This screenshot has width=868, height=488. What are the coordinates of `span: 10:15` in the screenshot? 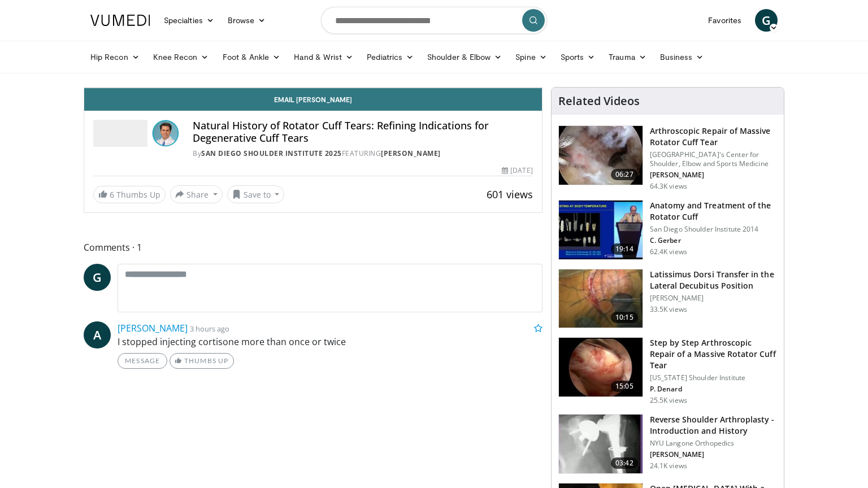 It's located at (624, 317).